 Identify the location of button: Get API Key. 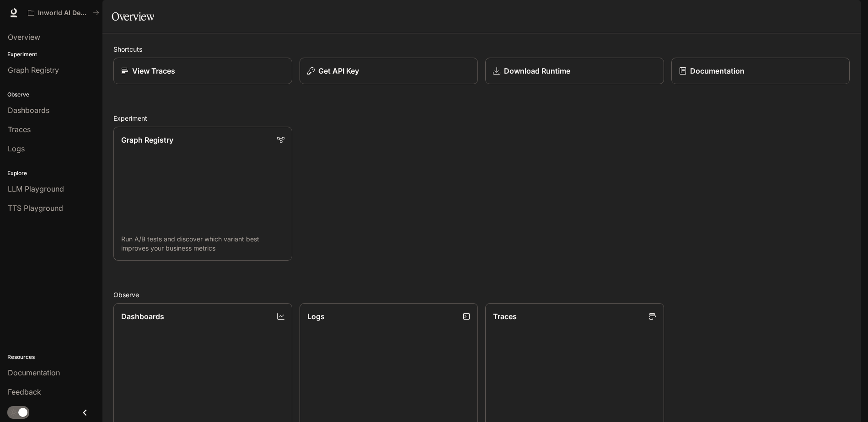
(389, 71).